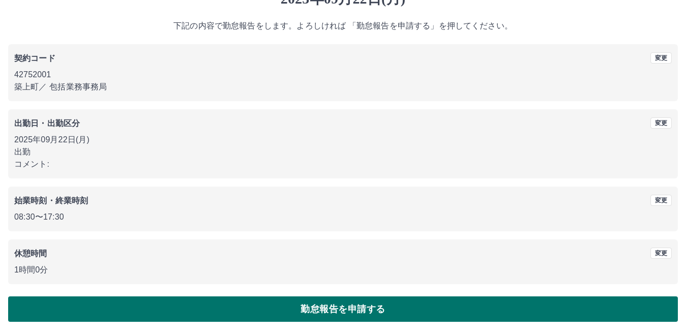 This screenshot has height=334, width=686. I want to click on p: 42752001, so click(343, 75).